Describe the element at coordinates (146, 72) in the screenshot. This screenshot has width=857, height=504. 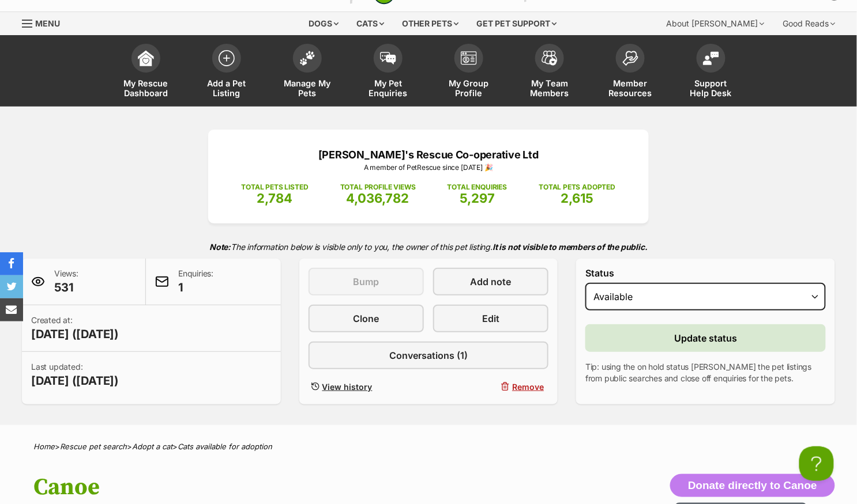
I see `a: My Rescue Dashboard` at that location.